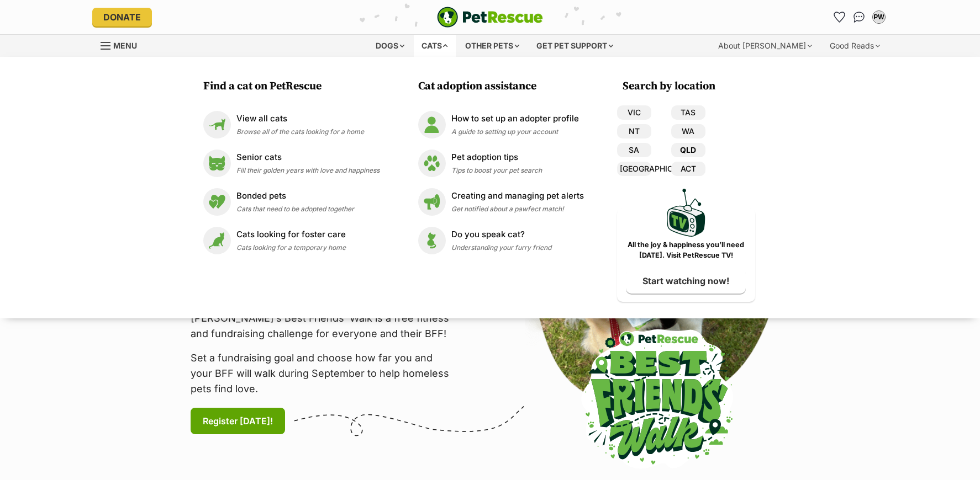 The width and height of the screenshot is (980, 480). I want to click on img: Bonded pets, so click(217, 202).